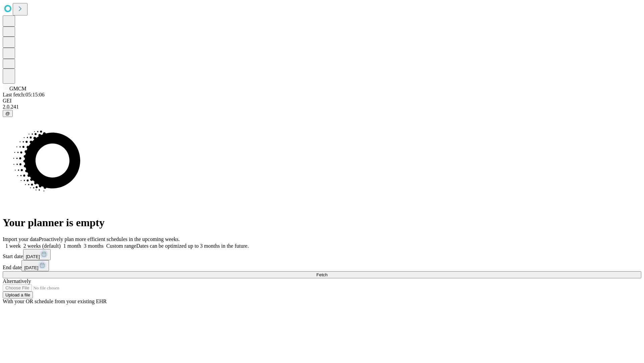  Describe the element at coordinates (18, 88) in the screenshot. I see `span: GMCM` at that location.